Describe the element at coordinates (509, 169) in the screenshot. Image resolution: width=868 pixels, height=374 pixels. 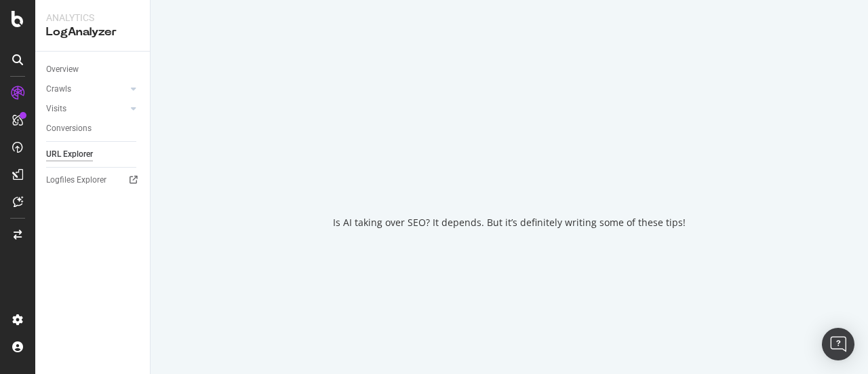
I see `div: animation` at that location.